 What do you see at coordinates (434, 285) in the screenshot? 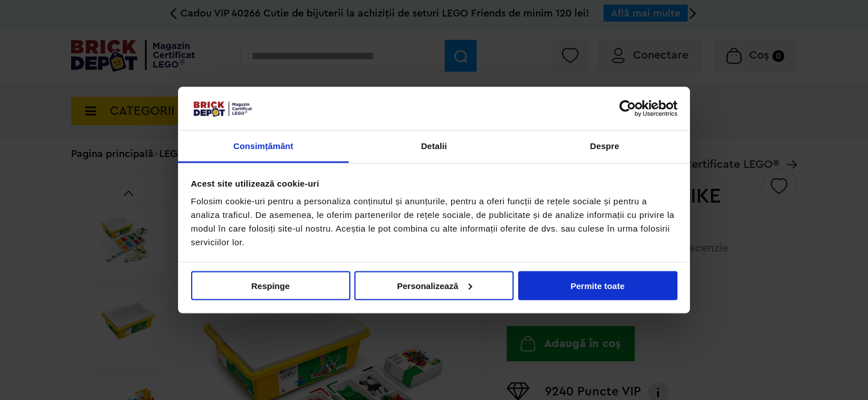
I see `button: Personalizează` at bounding box center [434, 285].